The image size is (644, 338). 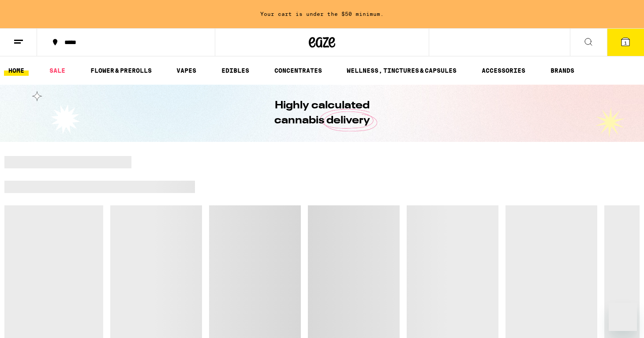 What do you see at coordinates (401, 71) in the screenshot?
I see `a: WELLNESS, TINCTURES & CAPSULES` at bounding box center [401, 71].